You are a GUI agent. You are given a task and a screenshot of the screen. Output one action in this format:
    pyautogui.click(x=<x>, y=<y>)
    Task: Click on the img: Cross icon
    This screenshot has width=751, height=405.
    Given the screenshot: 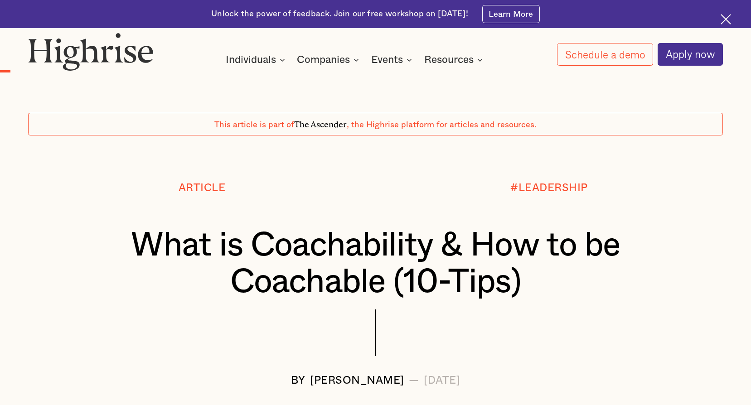 What is the action you would take?
    pyautogui.click(x=725, y=19)
    